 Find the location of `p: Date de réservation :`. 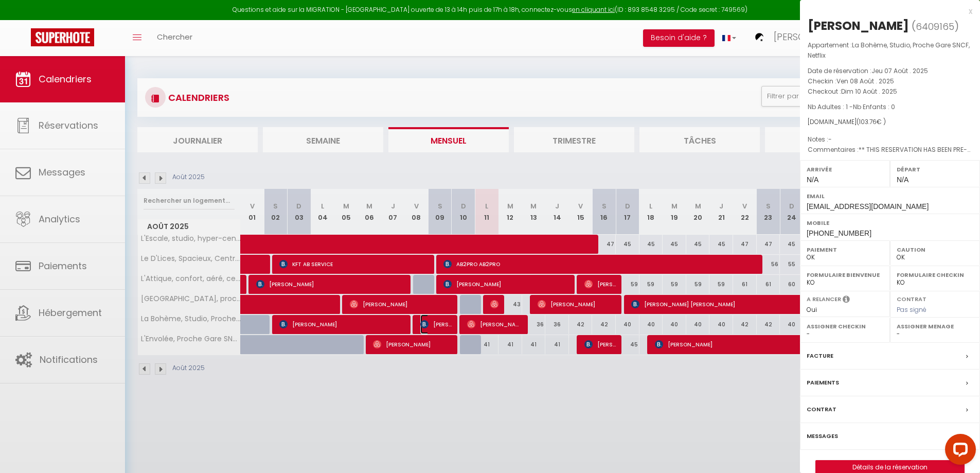

p: Date de réservation : is located at coordinates (890, 71).